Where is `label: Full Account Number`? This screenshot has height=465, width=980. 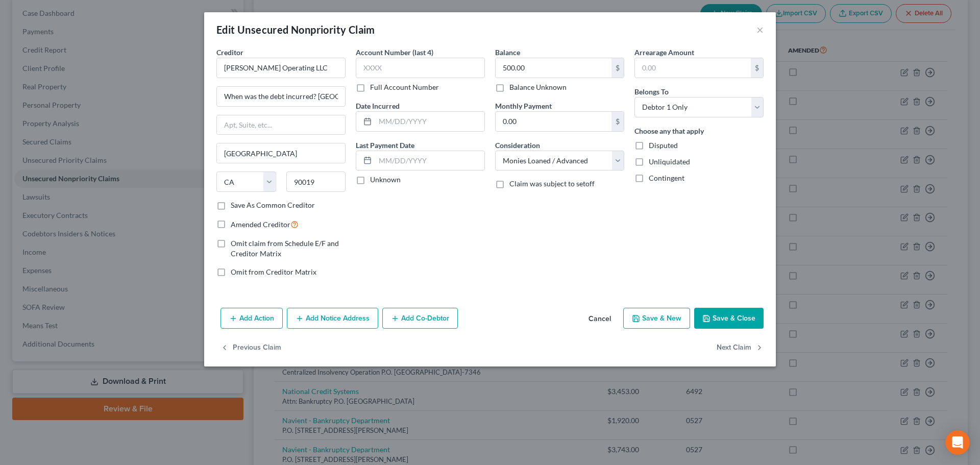 label: Full Account Number is located at coordinates (404, 88).